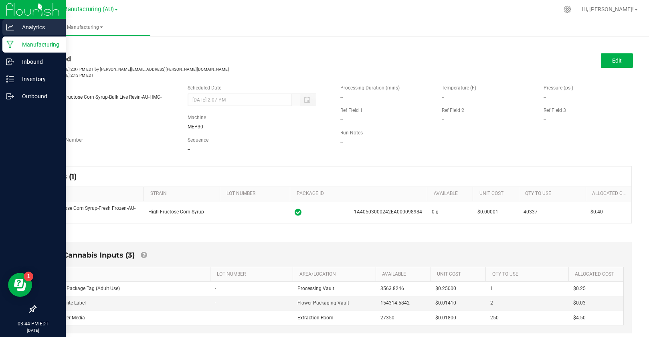 The height and width of the screenshot is (337, 649). What do you see at coordinates (38, 45) in the screenshot?
I see `p: Manufacturing` at bounding box center [38, 45].